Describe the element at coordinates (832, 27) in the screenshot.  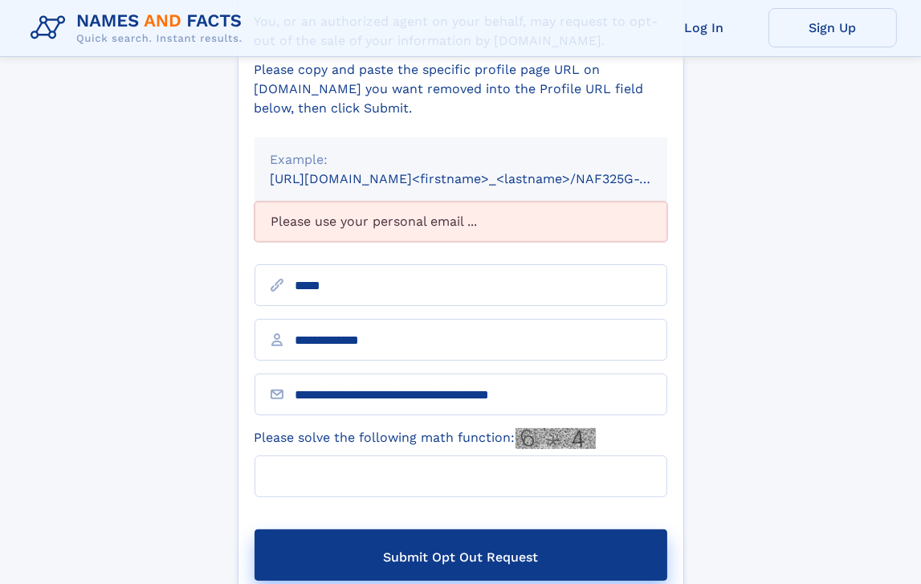
I see `a: Sign Up` at that location.